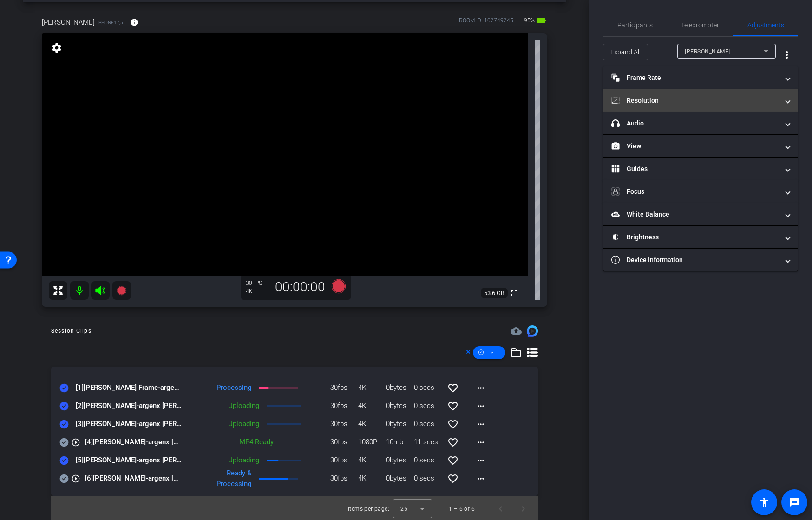 The image size is (812, 520). What do you see at coordinates (372, 442) in the screenshot?
I see `span: 1080P` at bounding box center [372, 442].